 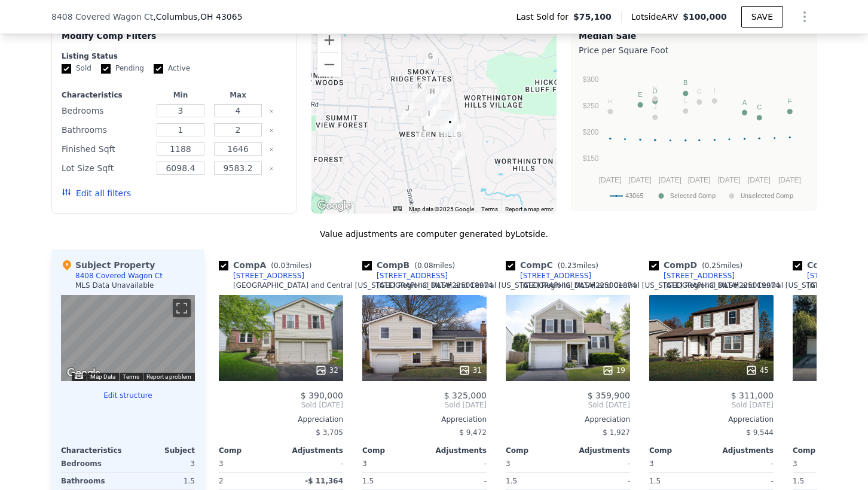 I want to click on div: Street View, so click(x=128, y=338).